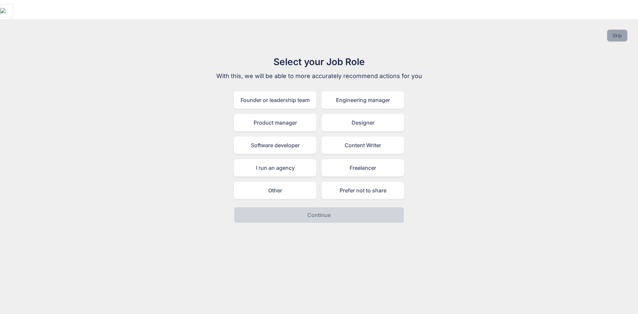  Describe the element at coordinates (617, 36) in the screenshot. I see `button: Skip` at that location.